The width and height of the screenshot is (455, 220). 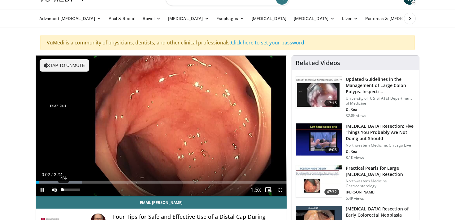 What do you see at coordinates (319, 182) in the screenshot?
I see `img: 0daeedfc-011e-4156-8487-34fa55861f89.150x105_q85_crop-smart_upscale.jpg` at bounding box center [319, 182].